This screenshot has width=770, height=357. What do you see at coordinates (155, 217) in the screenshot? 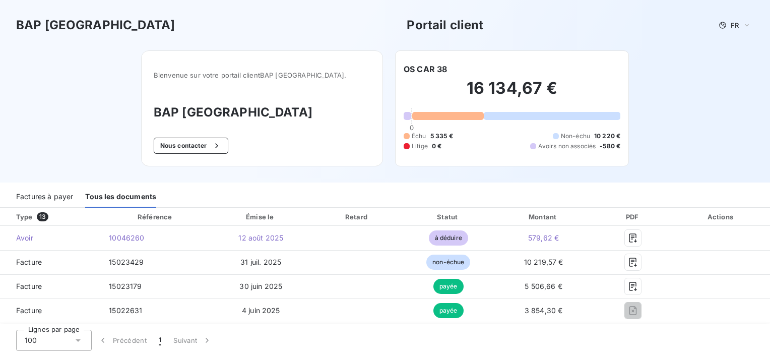
I see `div: Référence` at bounding box center [155, 217].